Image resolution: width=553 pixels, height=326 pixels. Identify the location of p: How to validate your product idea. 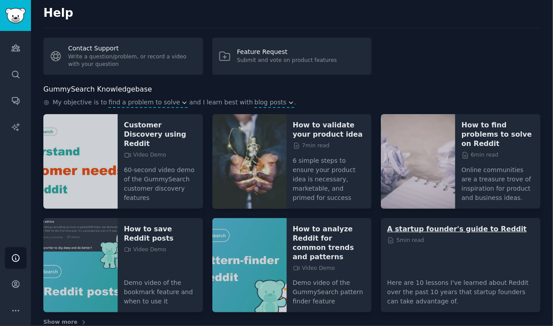
(329, 130).